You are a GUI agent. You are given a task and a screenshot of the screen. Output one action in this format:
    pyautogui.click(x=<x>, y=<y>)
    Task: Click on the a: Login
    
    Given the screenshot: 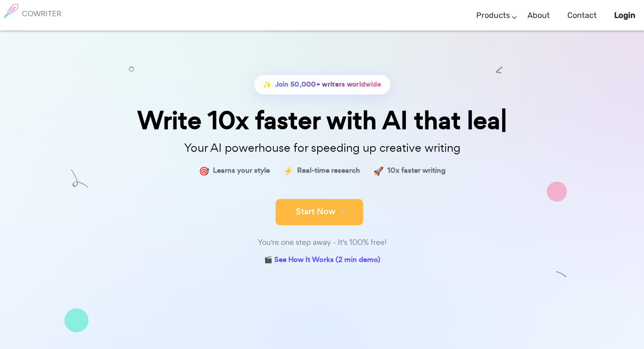 What is the action you would take?
    pyautogui.click(x=625, y=15)
    